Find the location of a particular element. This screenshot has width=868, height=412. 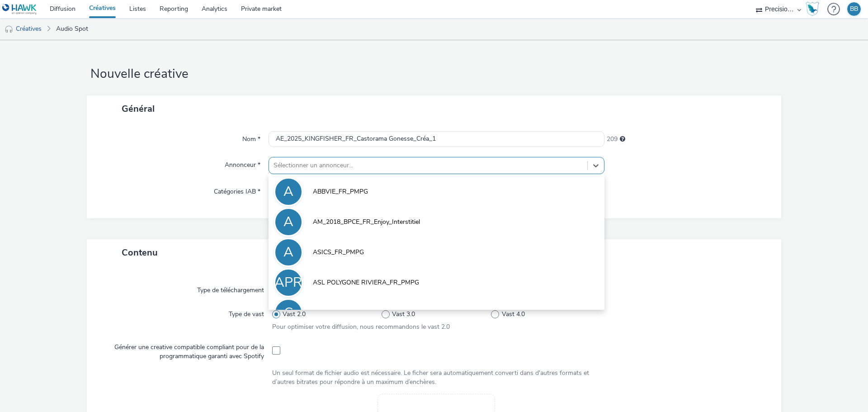

div: BB is located at coordinates (854, 9).